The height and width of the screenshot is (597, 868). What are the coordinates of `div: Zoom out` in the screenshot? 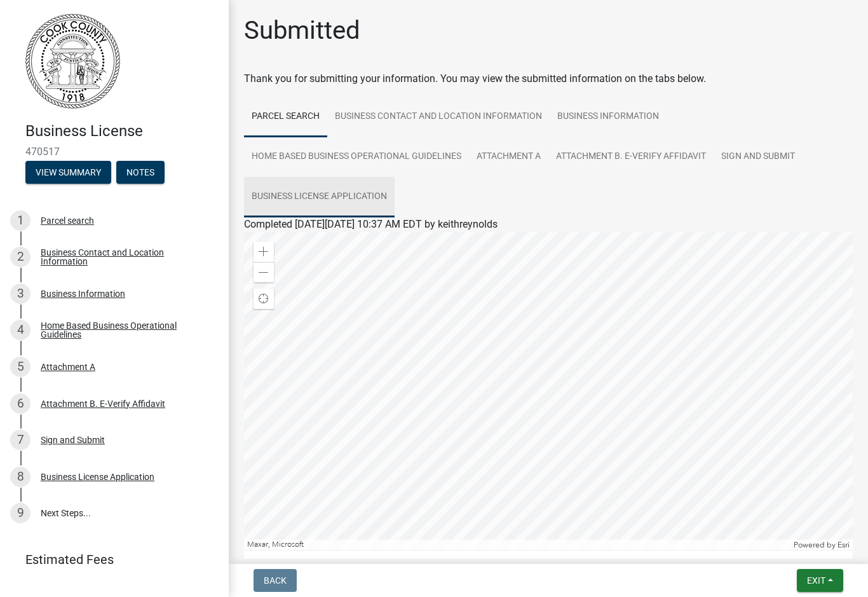 It's located at (264, 272).